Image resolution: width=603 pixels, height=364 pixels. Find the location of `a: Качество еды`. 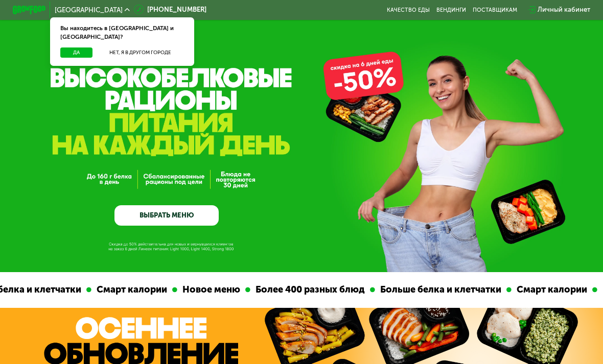

a: Качество еды is located at coordinates (408, 10).